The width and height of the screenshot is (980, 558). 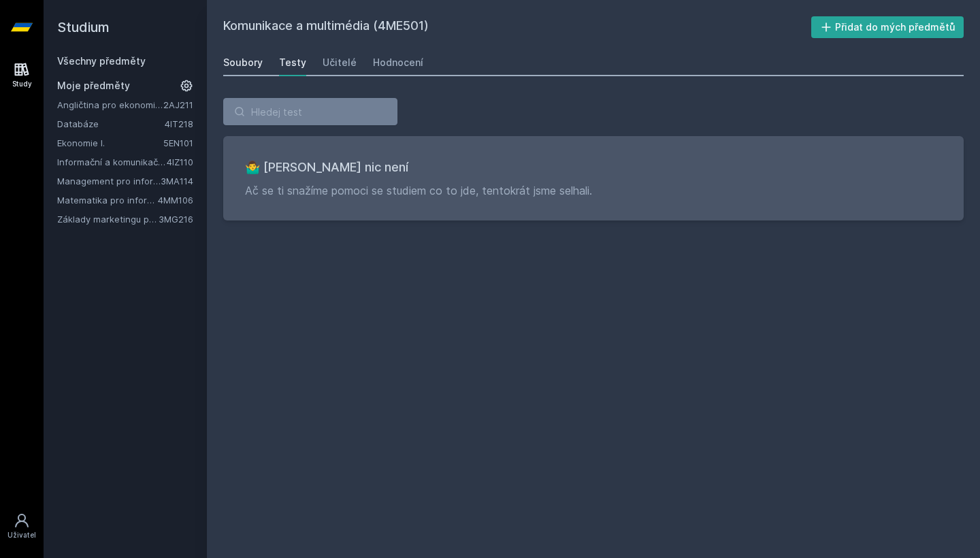 What do you see at coordinates (310, 112) in the screenshot?
I see `input: Hledej test` at bounding box center [310, 112].